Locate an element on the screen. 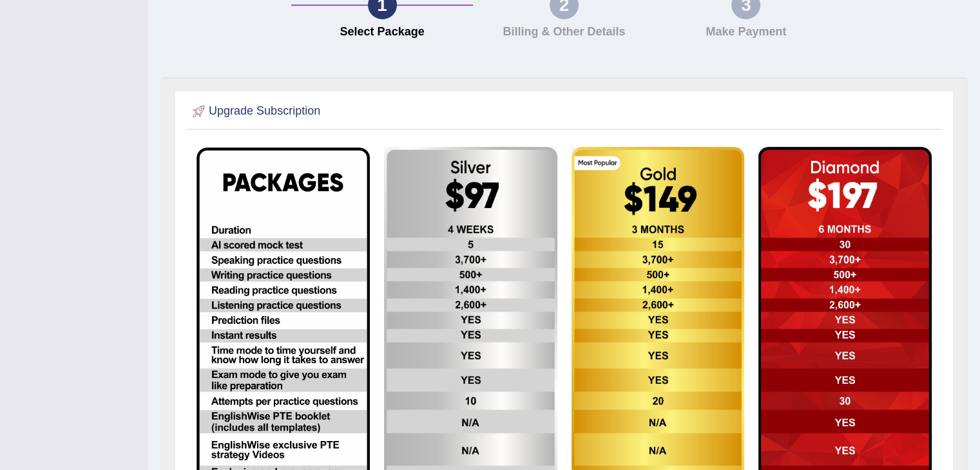 Image resolution: width=980 pixels, height=470 pixels. h2: Upgrade Subscription is located at coordinates (254, 112).